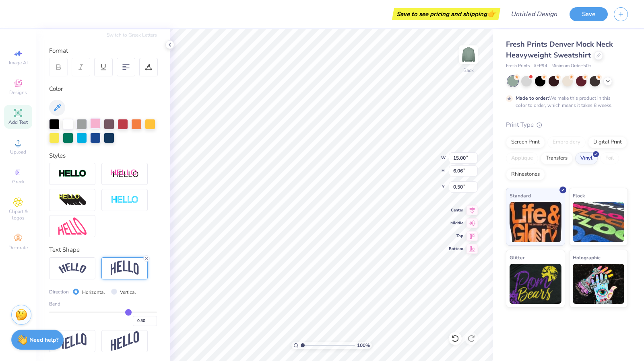 The image size is (644, 361). Describe the element at coordinates (468, 55) in the screenshot. I see `img: Back` at that location.